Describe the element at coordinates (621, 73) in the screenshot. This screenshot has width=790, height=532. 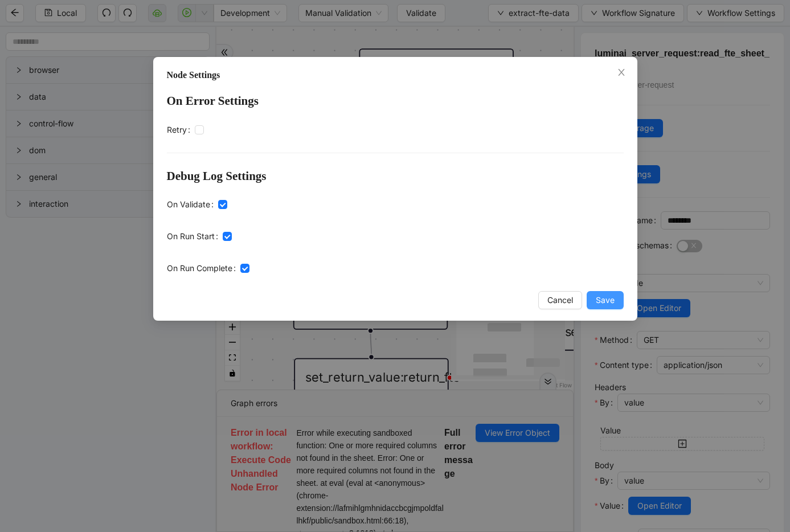
I see `button: Close` at that location.